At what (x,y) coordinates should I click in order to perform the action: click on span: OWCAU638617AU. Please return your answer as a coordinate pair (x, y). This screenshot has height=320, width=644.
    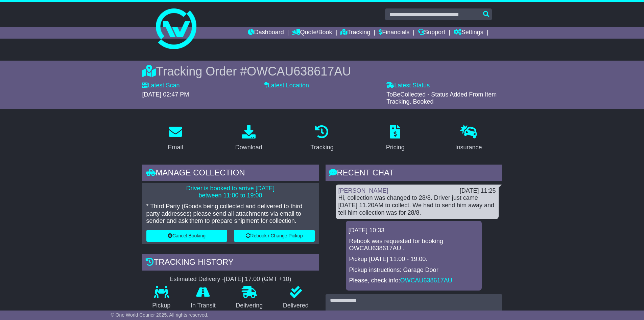
    Looking at the image, I should click on (299, 71).